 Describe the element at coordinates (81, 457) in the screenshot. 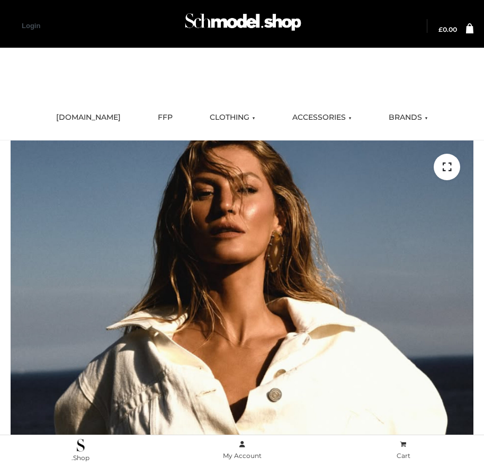

I see `span: .Shop` at that location.